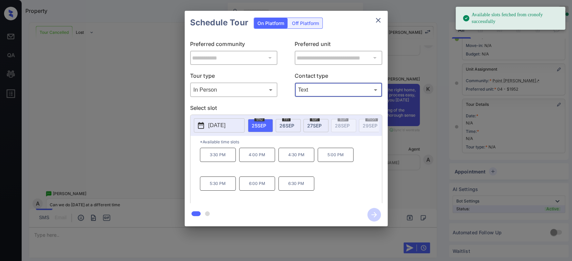  I want to click on p: 5:30 PM, so click(218, 184).